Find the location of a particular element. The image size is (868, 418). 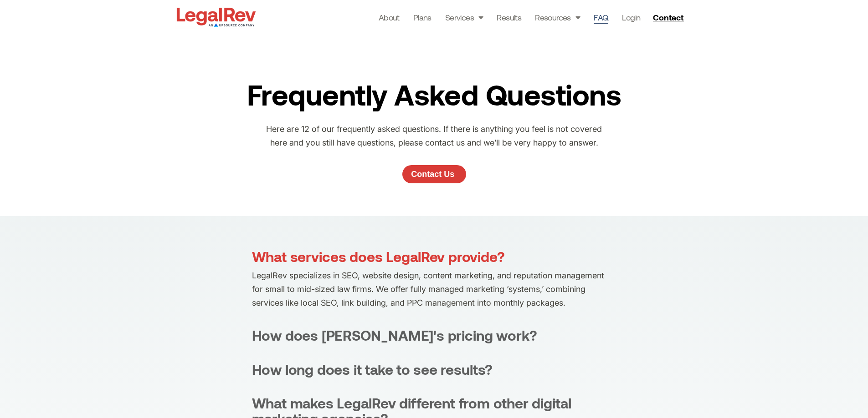

span: Contact is located at coordinates (667, 17).